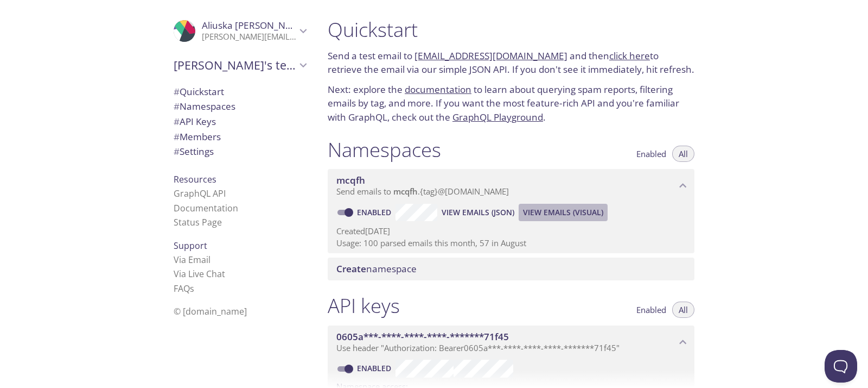  Describe the element at coordinates (240, 31) in the screenshot. I see `div: Aliuska Dominguez` at that location.